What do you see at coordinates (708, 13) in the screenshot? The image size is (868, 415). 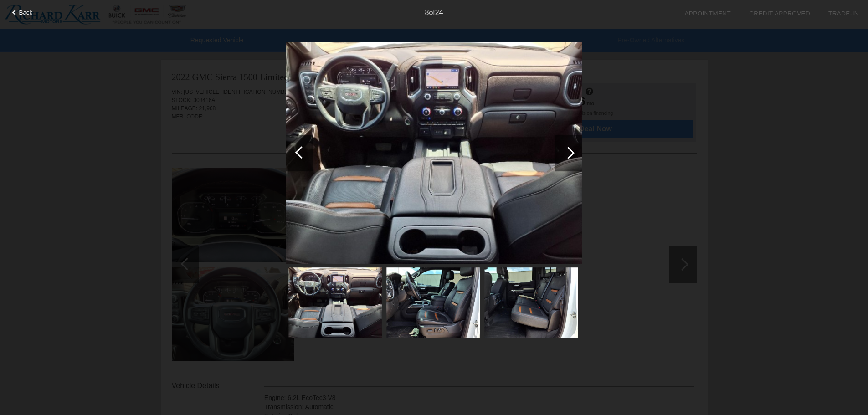 I see `a: Appointment` at bounding box center [708, 13].